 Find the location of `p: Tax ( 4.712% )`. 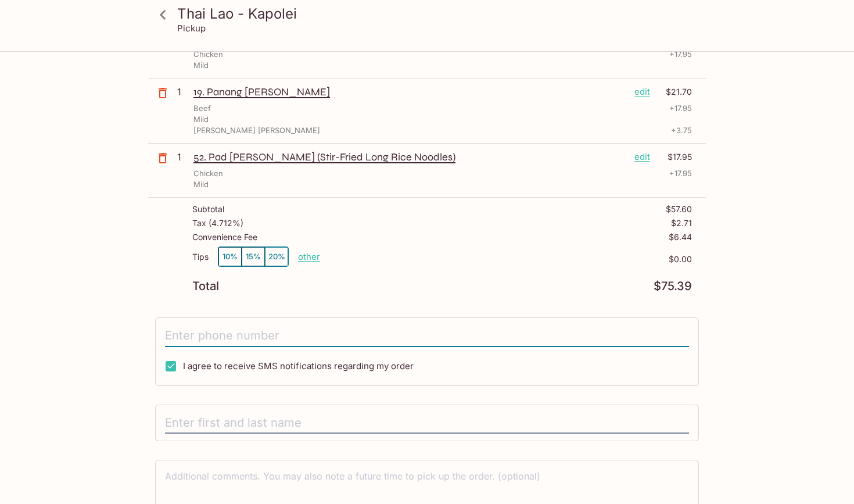

p: Tax ( 4.712% ) is located at coordinates (218, 223).